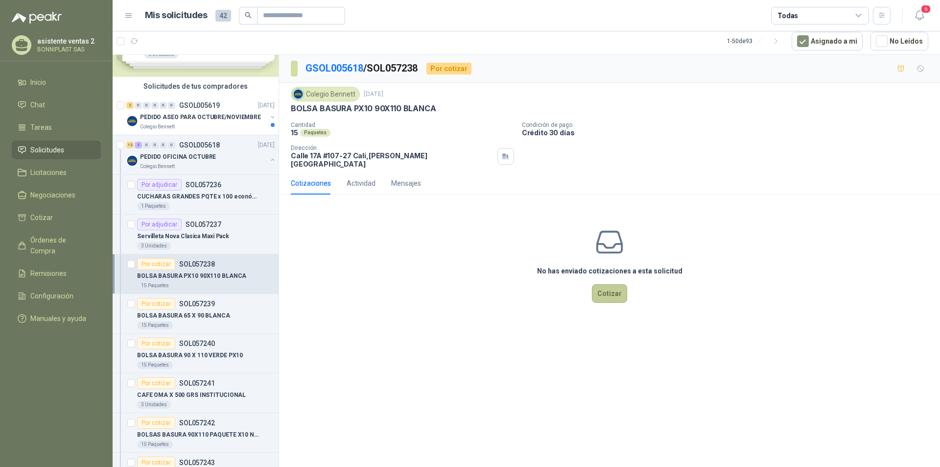 The height and width of the screenshot is (467, 940). What do you see at coordinates (199, 145) in the screenshot?
I see `p: GSOL005618` at bounding box center [199, 145].